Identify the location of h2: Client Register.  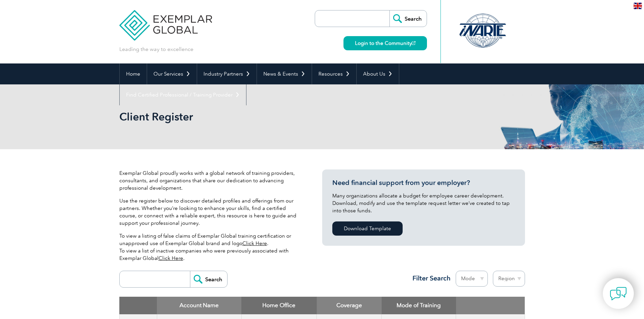
(261, 117).